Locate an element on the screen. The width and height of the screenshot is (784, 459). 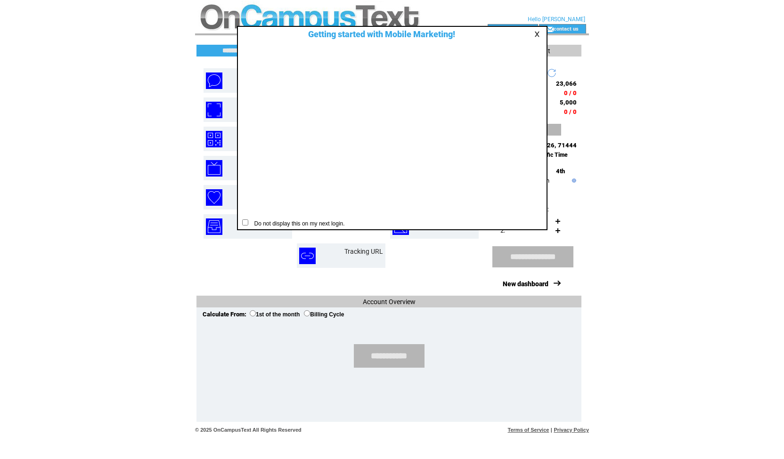
img: text-blast.png is located at coordinates (214, 81).